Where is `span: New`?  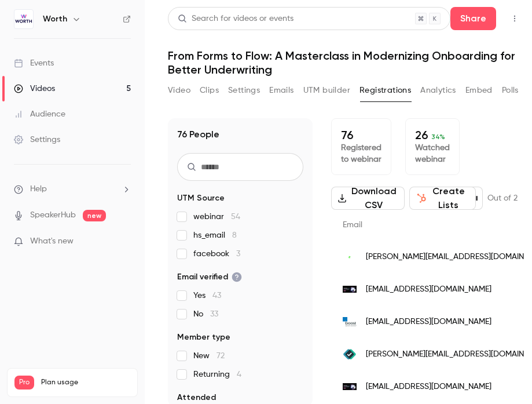 span: New is located at coordinates (209, 355).